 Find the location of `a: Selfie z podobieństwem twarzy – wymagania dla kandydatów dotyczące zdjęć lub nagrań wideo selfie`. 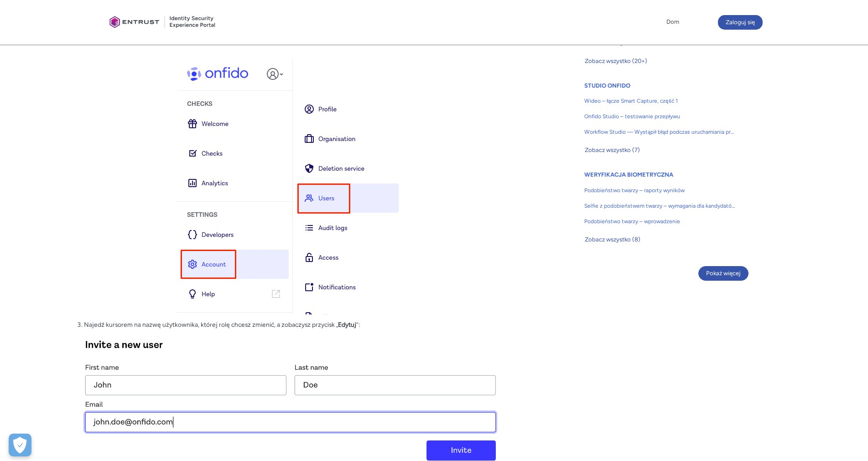

a: Selfie z podobieństwem twarzy – wymagania dla kandydatów dotyczące zdjęć lub nagrań wideo selfie is located at coordinates (660, 206).